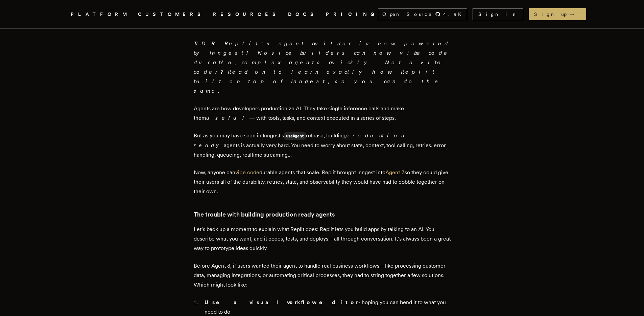 The height and width of the screenshot is (316, 644). I want to click on em: useful, so click(228, 118).